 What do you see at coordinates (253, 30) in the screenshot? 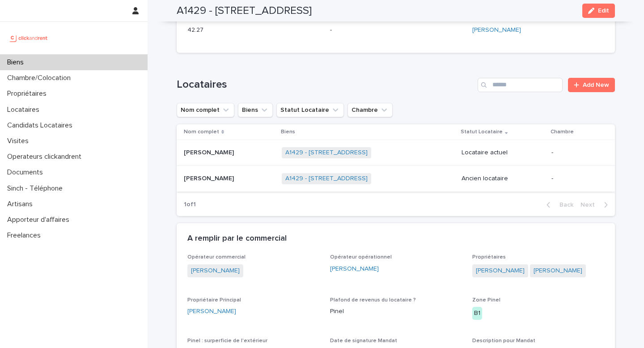
I see `p: 42.27` at bounding box center [253, 30].